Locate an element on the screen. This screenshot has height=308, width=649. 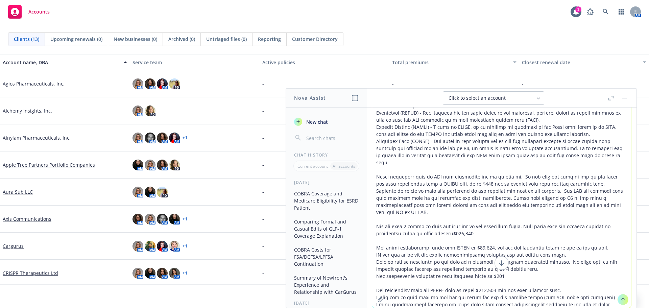
h1: Nova Assist is located at coordinates (310, 98).